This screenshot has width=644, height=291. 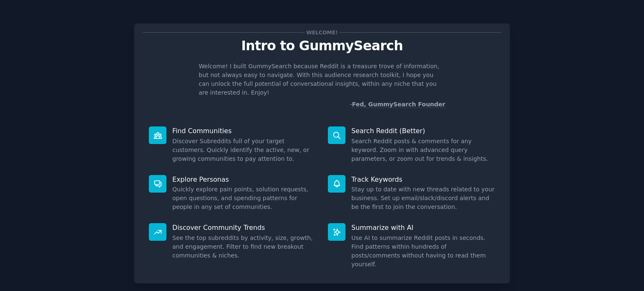 I want to click on dd: Use AI to summarize Reddit posts in seconds. Find patterns within hundreds of posts/comments with..., so click(x=423, y=251).